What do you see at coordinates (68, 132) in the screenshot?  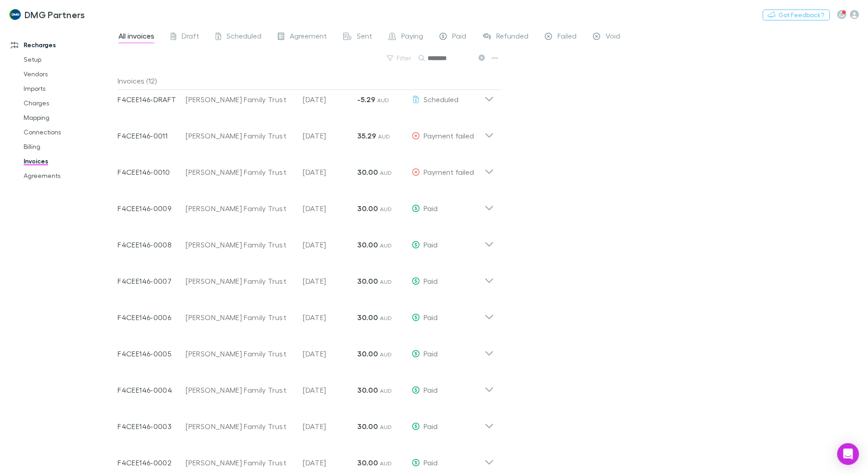 I see `a: Connections` at bounding box center [68, 132].